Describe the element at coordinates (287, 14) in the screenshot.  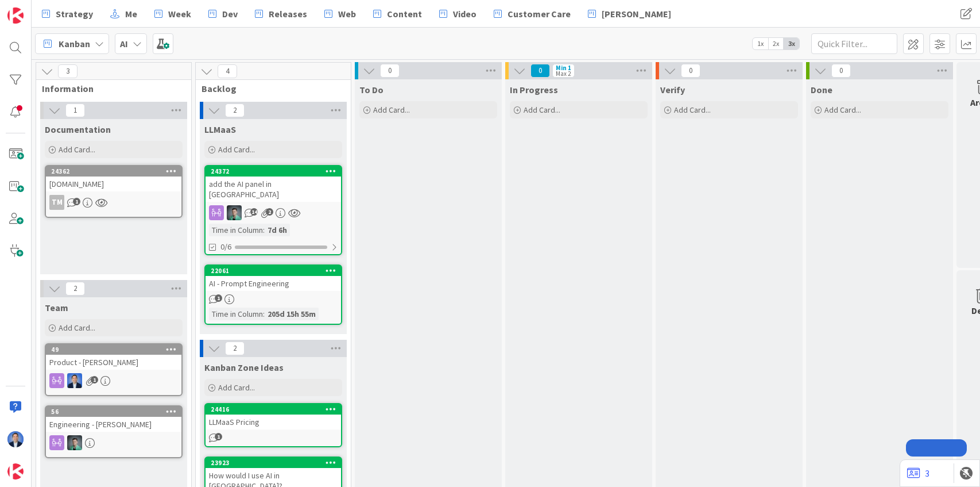
I see `span: Releases` at that location.